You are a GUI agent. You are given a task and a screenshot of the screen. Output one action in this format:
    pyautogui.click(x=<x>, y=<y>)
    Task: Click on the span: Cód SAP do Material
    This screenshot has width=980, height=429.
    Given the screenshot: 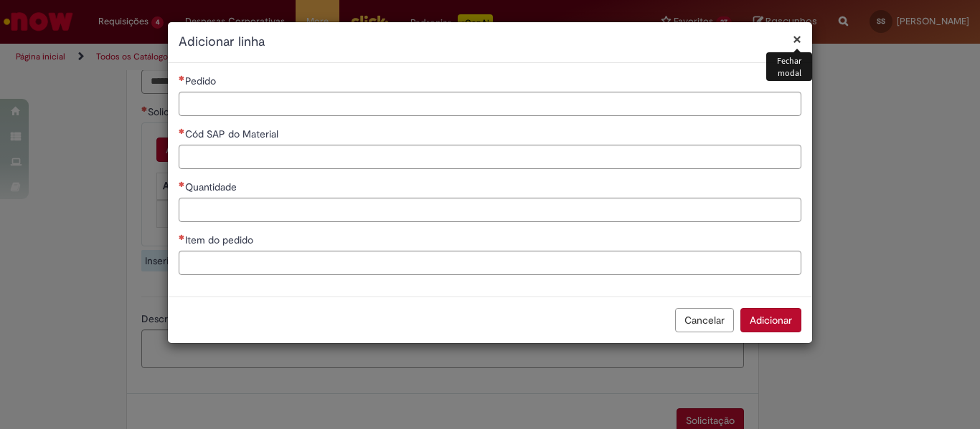 What is the action you would take?
    pyautogui.click(x=233, y=134)
    